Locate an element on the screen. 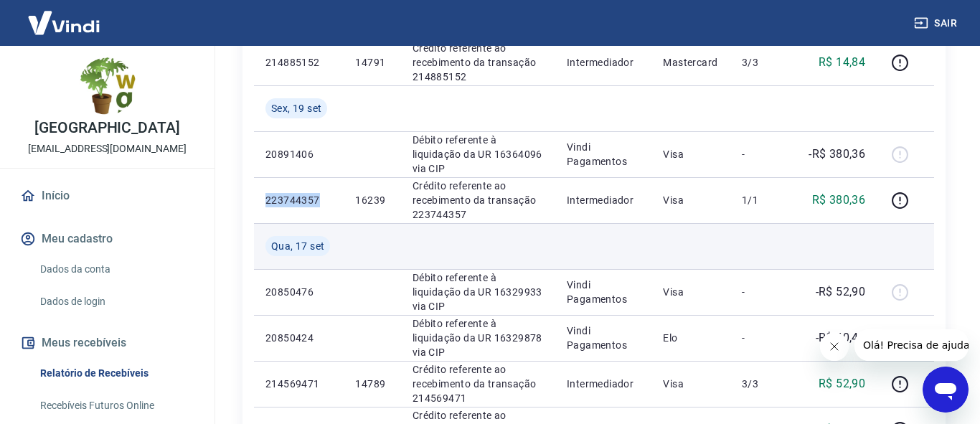 The height and width of the screenshot is (424, 980). button: Meus recebíveis is located at coordinates (107, 343).